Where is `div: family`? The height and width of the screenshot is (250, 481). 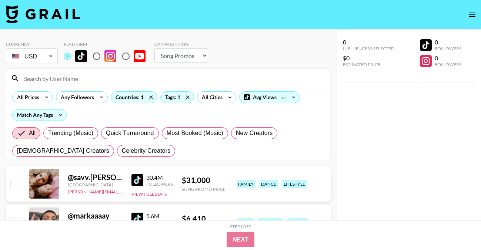
div: family is located at coordinates (246, 184).